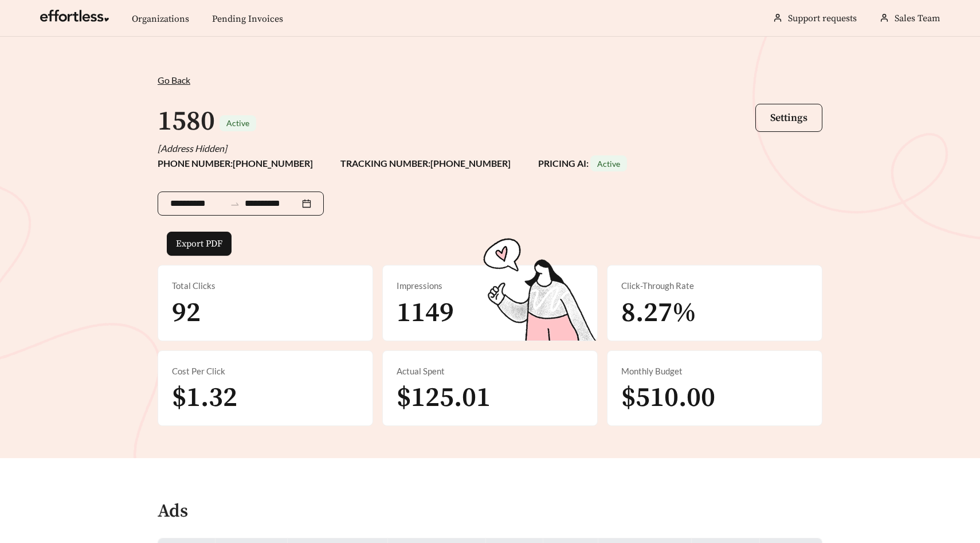 This screenshot has width=980, height=543. What do you see at coordinates (173, 512) in the screenshot?
I see `h4: Ads` at bounding box center [173, 512].